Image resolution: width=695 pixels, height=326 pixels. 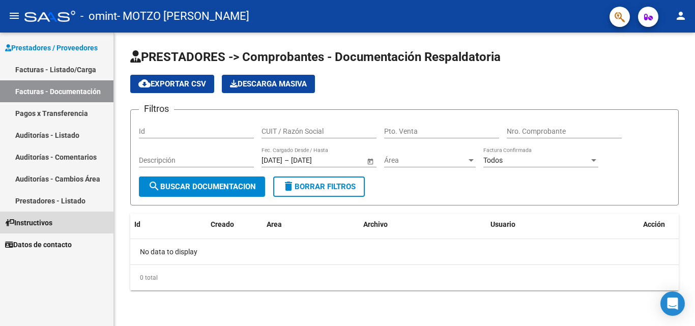 I want to click on datatable-header-cell: Archivo, so click(x=423, y=225).